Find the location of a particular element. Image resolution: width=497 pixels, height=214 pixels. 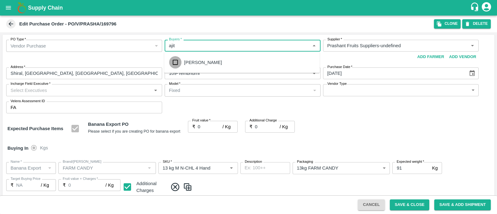

label: Packaging is located at coordinates (305, 162).